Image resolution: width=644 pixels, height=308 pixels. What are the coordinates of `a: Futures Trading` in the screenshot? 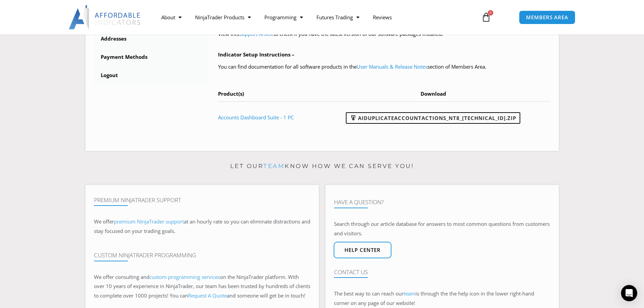 It's located at (338, 17).